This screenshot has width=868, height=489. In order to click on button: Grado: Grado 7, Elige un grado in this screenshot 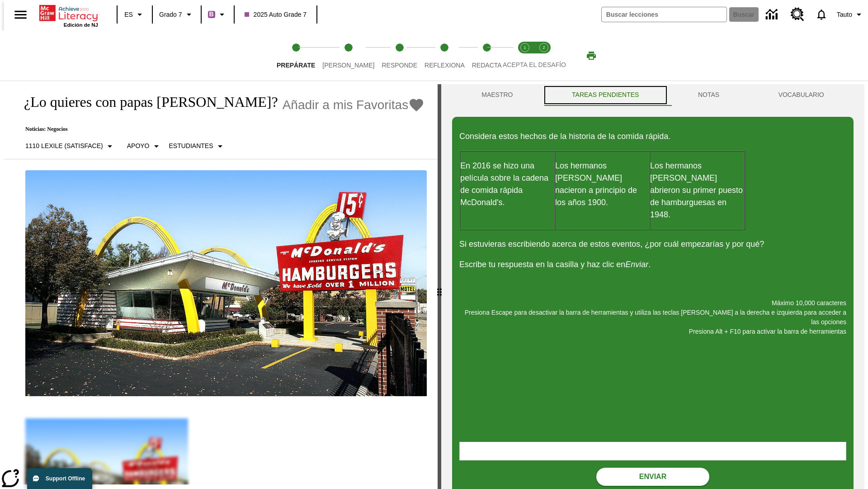, I will do `click(177, 14)`.